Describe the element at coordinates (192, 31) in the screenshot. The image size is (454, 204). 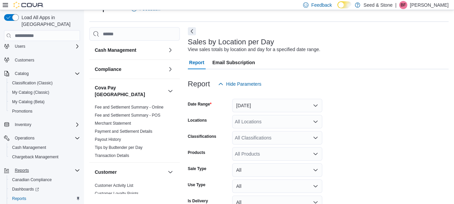
I see `button: Next` at that location.